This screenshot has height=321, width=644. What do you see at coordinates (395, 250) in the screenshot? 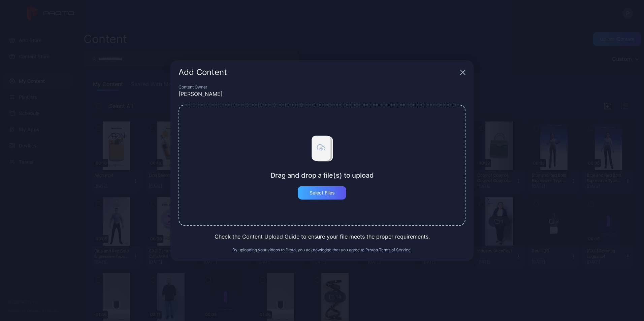
I see `button: Terms of Service` at bounding box center [395, 250].